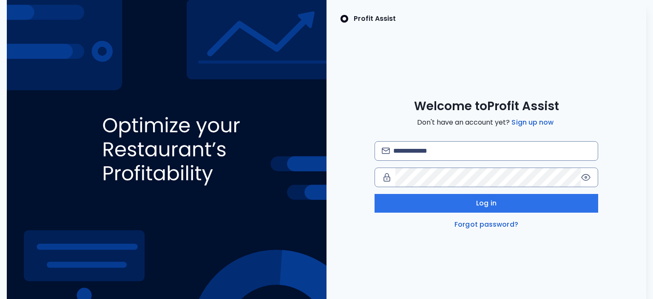  Describe the element at coordinates (375, 19) in the screenshot. I see `p: Profit Assist` at that location.